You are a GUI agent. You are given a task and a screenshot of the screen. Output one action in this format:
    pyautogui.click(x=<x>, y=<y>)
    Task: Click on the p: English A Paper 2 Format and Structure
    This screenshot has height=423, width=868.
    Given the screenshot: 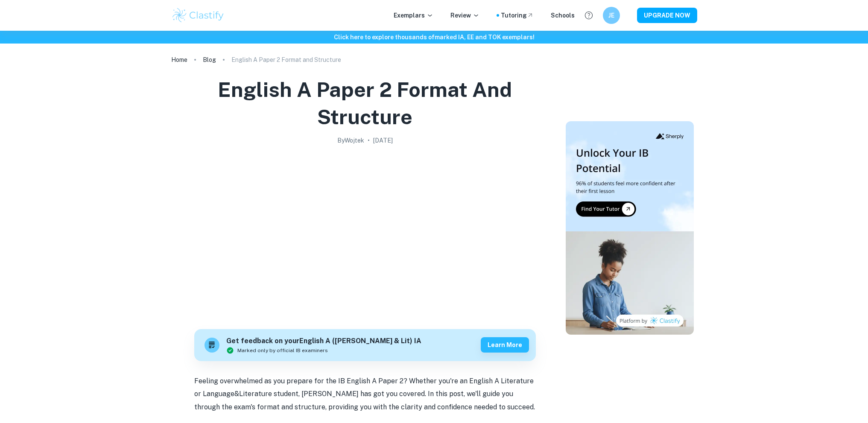 What is the action you would take?
    pyautogui.click(x=286, y=59)
    